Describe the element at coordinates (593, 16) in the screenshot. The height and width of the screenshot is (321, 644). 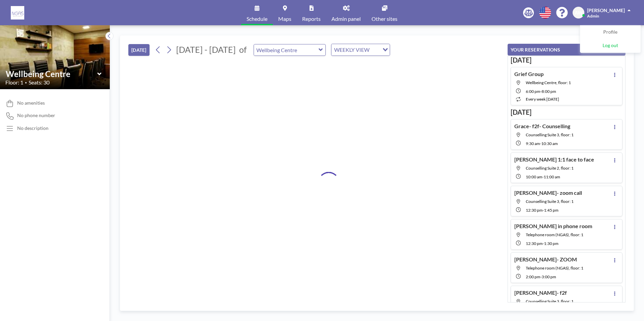
I see `span: Admin` at that location.